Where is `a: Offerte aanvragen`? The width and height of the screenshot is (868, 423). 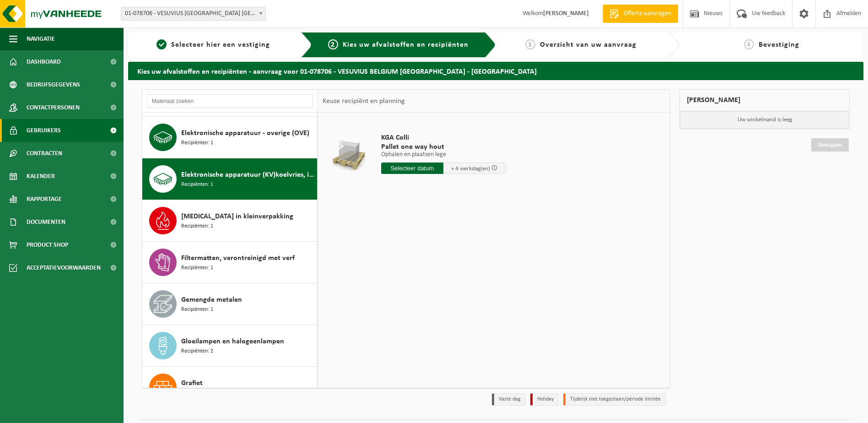 a: Offerte aanvragen is located at coordinates (641, 13).